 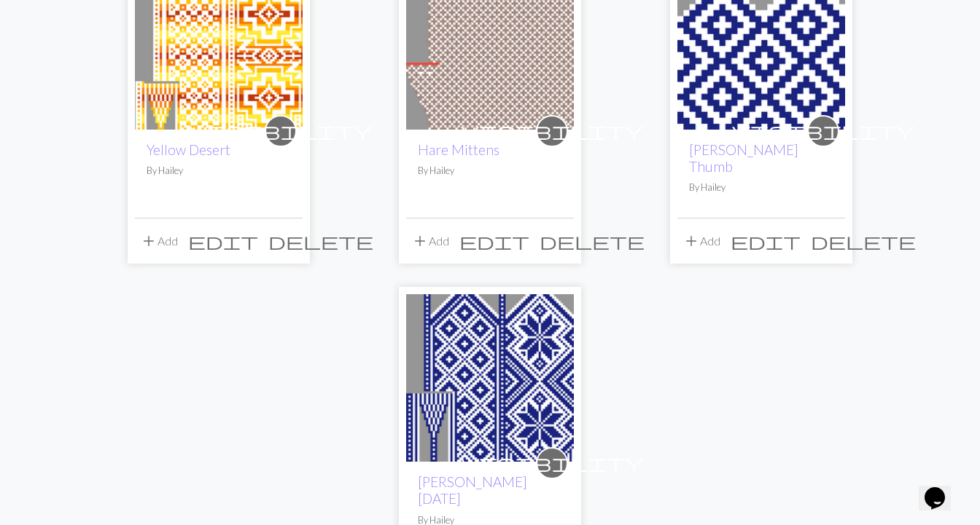 What do you see at coordinates (490, 376) in the screenshot?
I see `a: Jo March 3` at bounding box center [490, 376].